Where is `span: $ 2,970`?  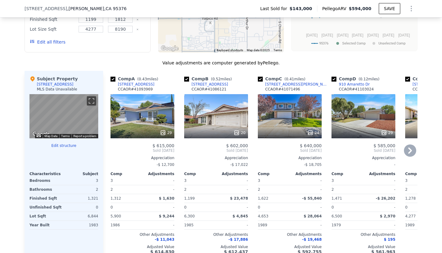 span: $ 2,970 is located at coordinates (388, 216).